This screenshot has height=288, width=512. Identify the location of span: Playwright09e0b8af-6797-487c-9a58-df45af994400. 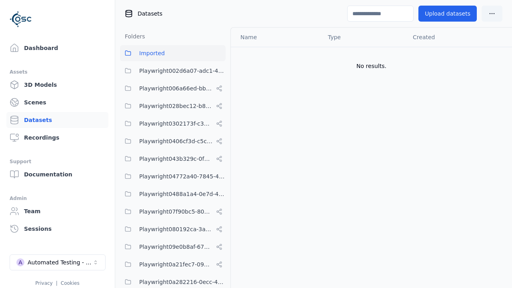
(176, 247).